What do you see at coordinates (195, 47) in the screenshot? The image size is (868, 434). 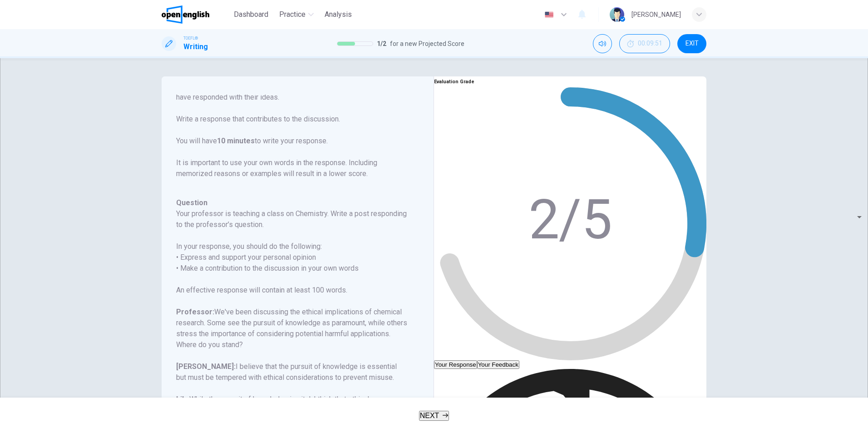 I see `h1: Writing` at bounding box center [195, 47].